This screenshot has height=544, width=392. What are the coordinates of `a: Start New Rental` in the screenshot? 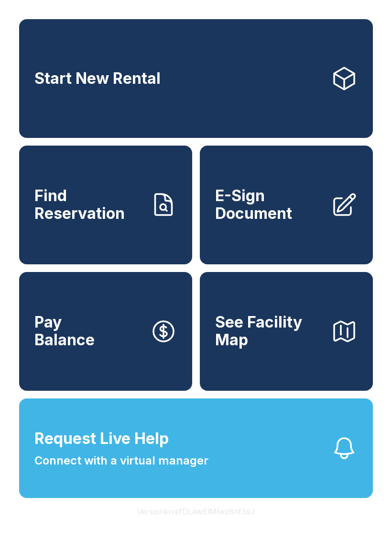 It's located at (196, 78).